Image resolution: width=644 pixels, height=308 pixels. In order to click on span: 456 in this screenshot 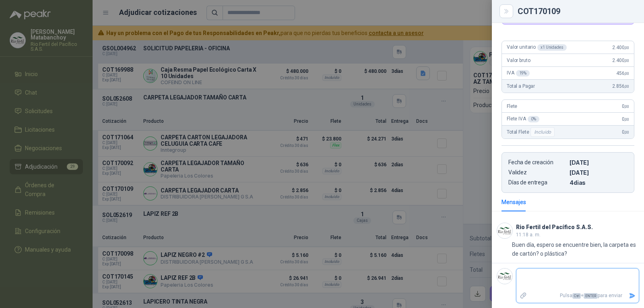, I will do `click(622, 73)`.